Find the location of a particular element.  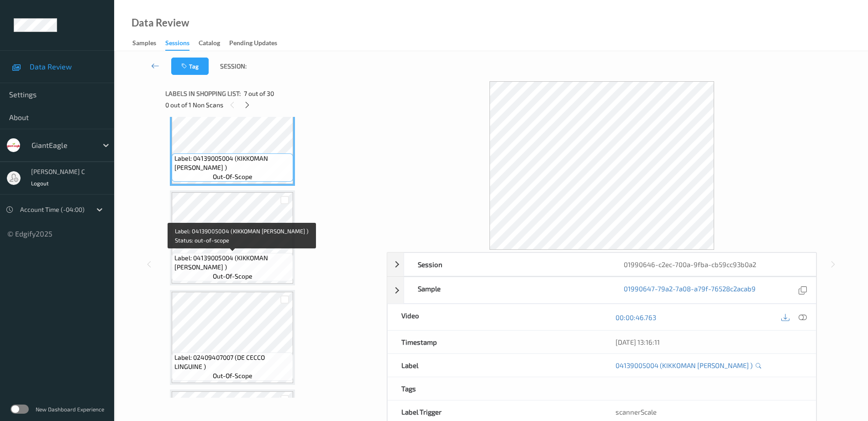

div: Data Review is located at coordinates (160, 23).